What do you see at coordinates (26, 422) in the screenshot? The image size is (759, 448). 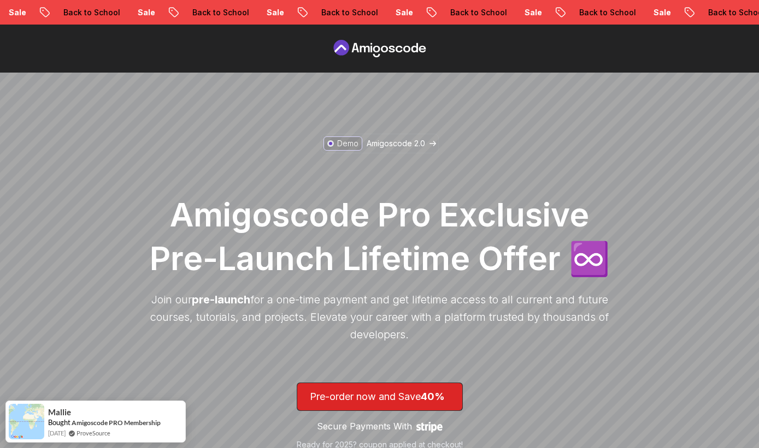 I see `img: provesource social proof notification image` at bounding box center [26, 422].